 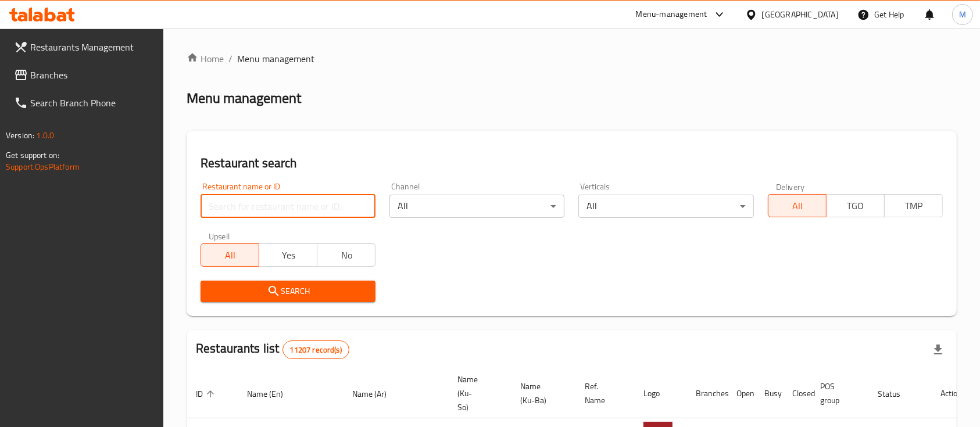 What do you see at coordinates (571, 59) in the screenshot?
I see `nav: breadcrumb` at bounding box center [571, 59].